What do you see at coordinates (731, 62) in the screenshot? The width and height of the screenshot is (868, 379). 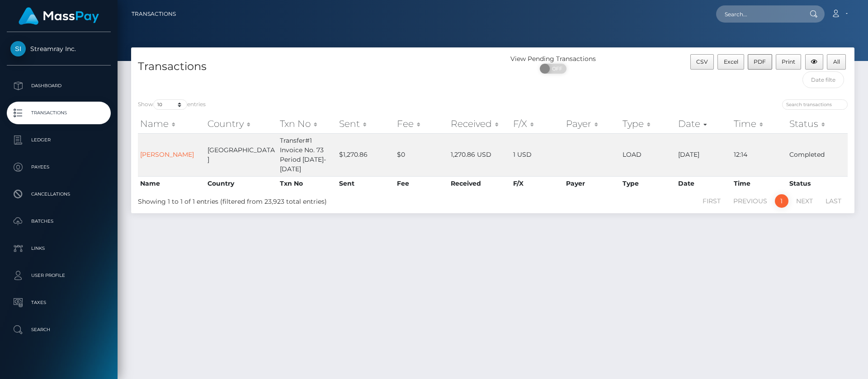 I see `button: Excel` at bounding box center [731, 62].